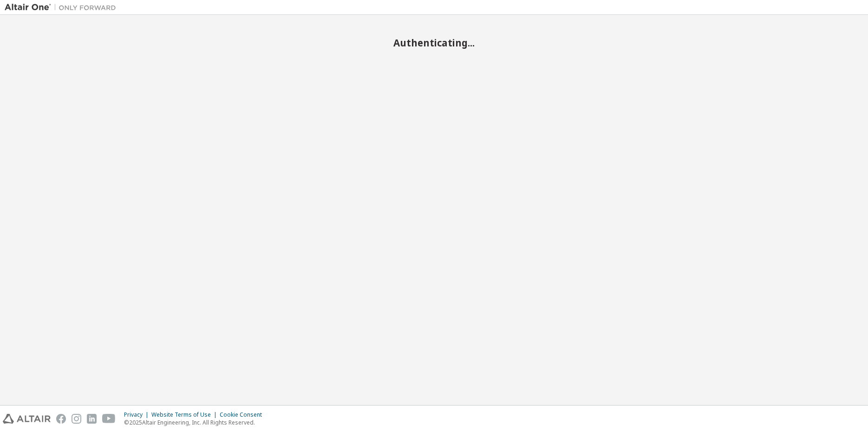  I want to click on div: Cookie Consent, so click(244, 415).